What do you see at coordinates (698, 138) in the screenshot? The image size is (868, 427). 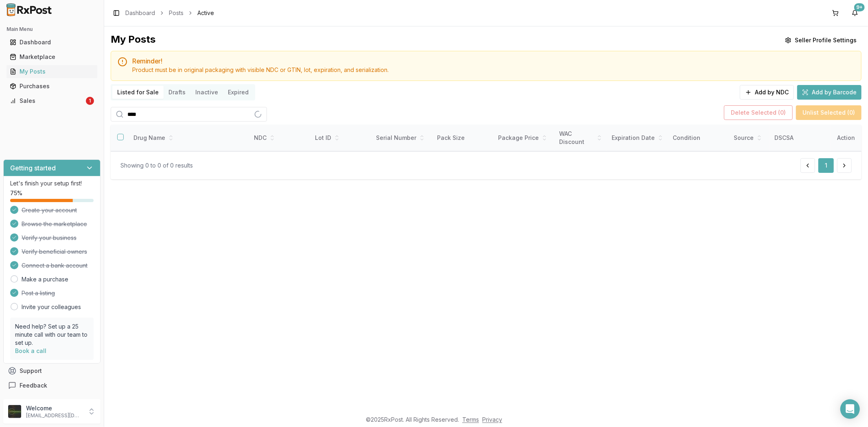 I see `th: Condition` at bounding box center [698, 138].